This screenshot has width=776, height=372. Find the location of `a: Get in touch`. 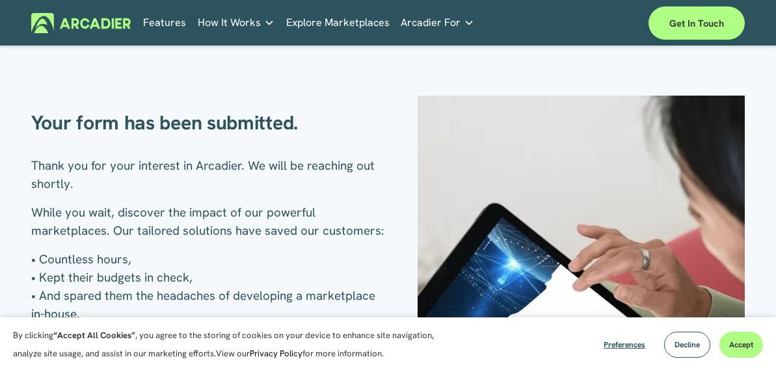

a: Get in touch is located at coordinates (697, 23).